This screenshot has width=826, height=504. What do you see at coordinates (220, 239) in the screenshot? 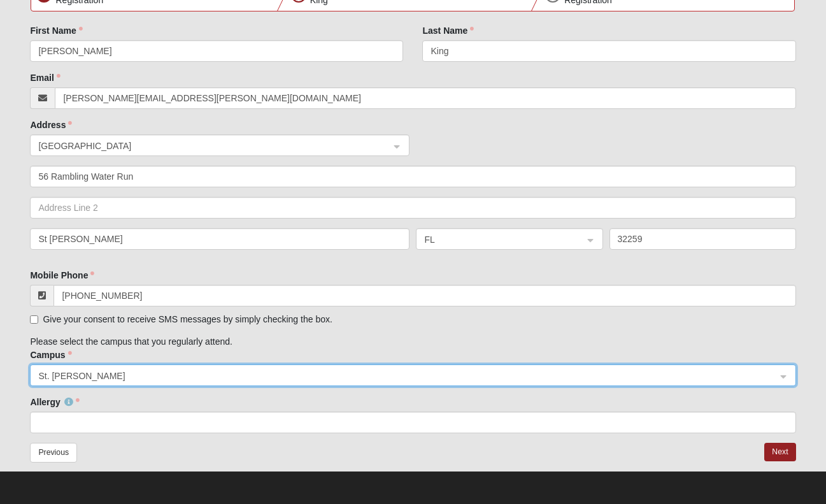
I see `input: City` at bounding box center [220, 239].